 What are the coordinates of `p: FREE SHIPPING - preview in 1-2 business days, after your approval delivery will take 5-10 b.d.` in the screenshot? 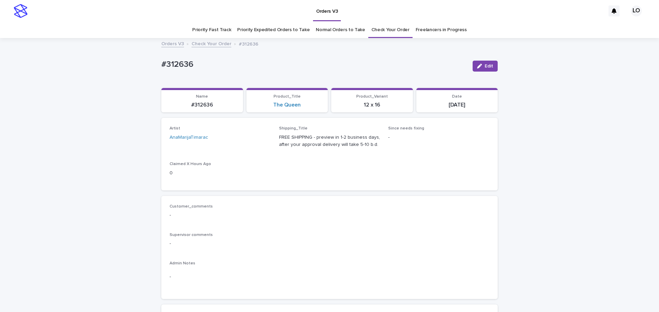 It's located at (329, 141).